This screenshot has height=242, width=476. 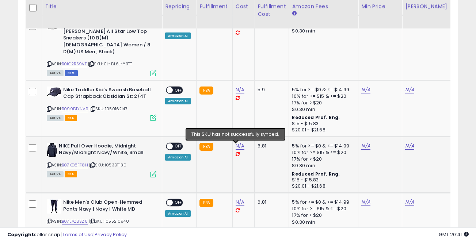 What do you see at coordinates (110, 64) in the screenshot?
I see `span: | SKU: 0L-DL6J-Y3TT` at bounding box center [110, 64].